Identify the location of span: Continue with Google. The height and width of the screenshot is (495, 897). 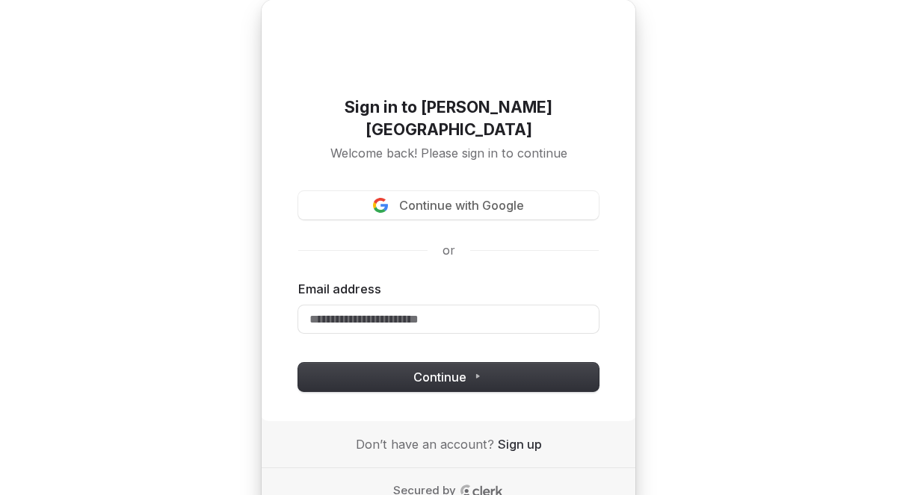
(461, 206).